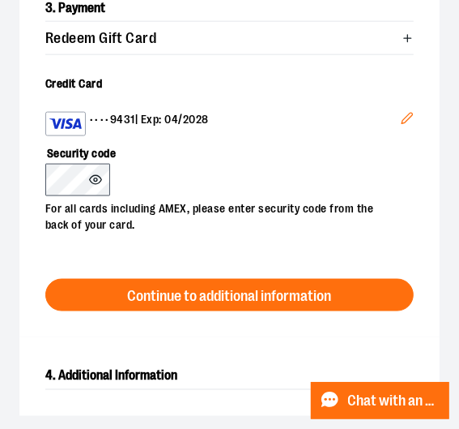 The height and width of the screenshot is (429, 459). What do you see at coordinates (381, 400) in the screenshot?
I see `button: Chat with an Expert` at bounding box center [381, 400].